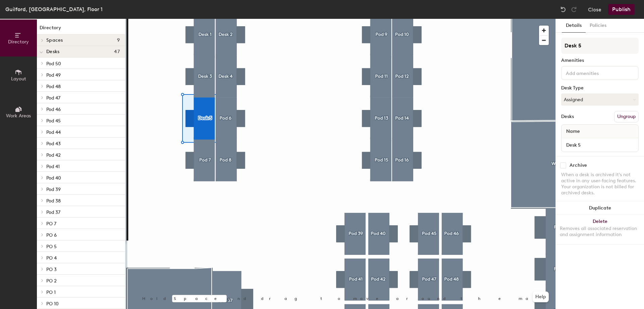 This screenshot has width=644, height=309. What do you see at coordinates (541, 297) in the screenshot?
I see `button: Help` at bounding box center [541, 297].